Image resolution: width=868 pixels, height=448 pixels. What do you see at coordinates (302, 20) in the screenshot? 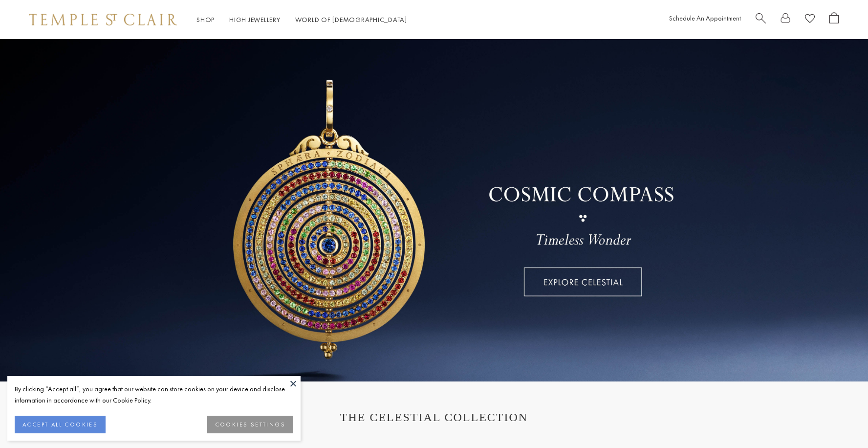
I see `nav: Main navigation` at bounding box center [302, 20].